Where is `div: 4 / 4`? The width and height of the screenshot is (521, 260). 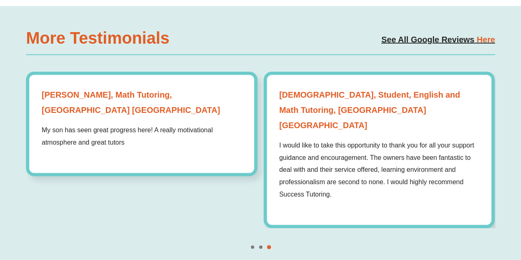 div: 4 / 4 is located at coordinates (379, 150).